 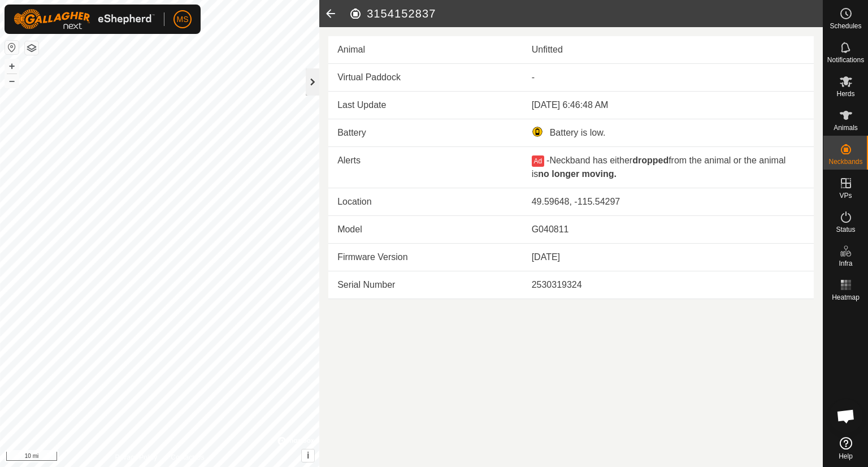 What do you see at coordinates (426, 167) in the screenshot?
I see `td: Alerts` at bounding box center [426, 167].